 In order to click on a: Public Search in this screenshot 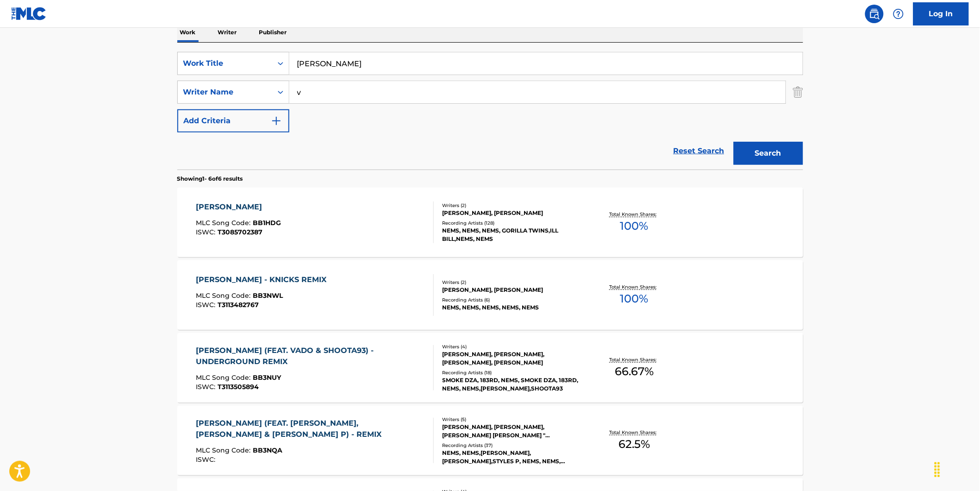, I will do `click(875, 14)`.